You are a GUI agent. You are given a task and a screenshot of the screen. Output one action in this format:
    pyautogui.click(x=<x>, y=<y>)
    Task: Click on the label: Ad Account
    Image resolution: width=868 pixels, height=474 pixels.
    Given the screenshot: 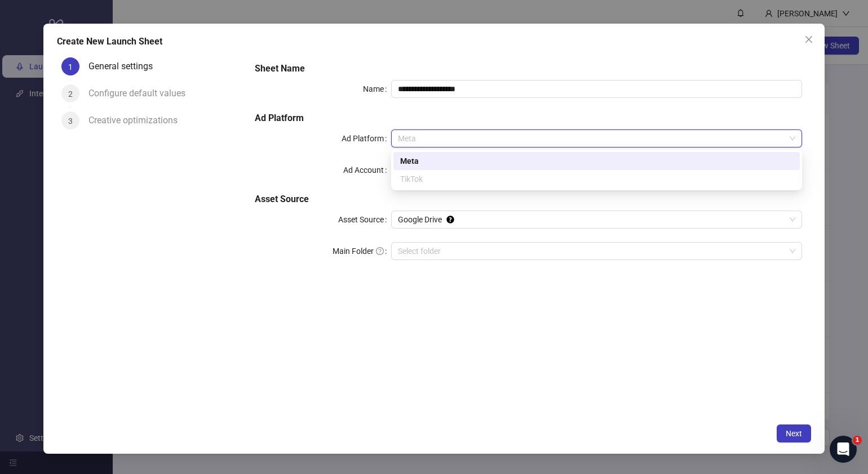 What is the action you would take?
    pyautogui.click(x=367, y=170)
    